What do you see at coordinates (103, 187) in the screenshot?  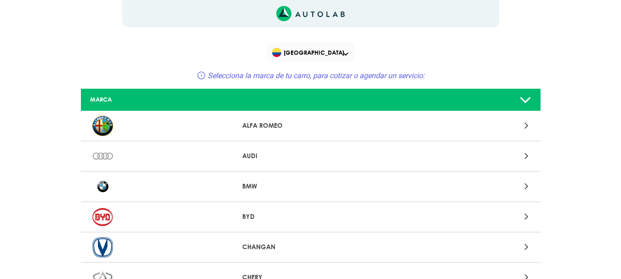 I see `img: BMW` at bounding box center [103, 187].